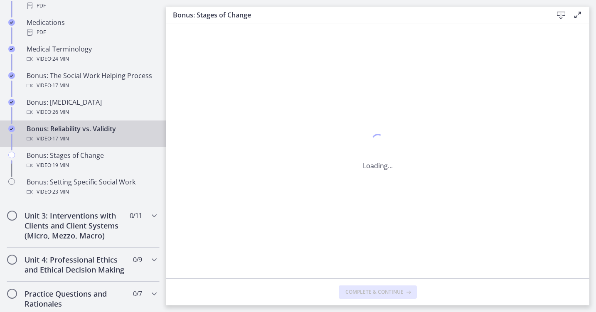 The height and width of the screenshot is (312, 596). What do you see at coordinates (137, 260) in the screenshot?
I see `span: 0 / 9` at bounding box center [137, 260].